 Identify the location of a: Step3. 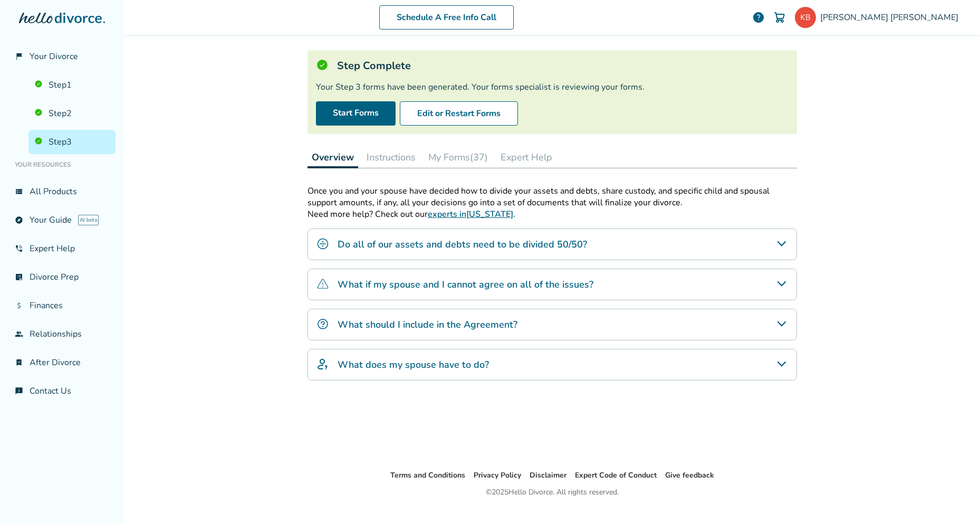
(72, 142).